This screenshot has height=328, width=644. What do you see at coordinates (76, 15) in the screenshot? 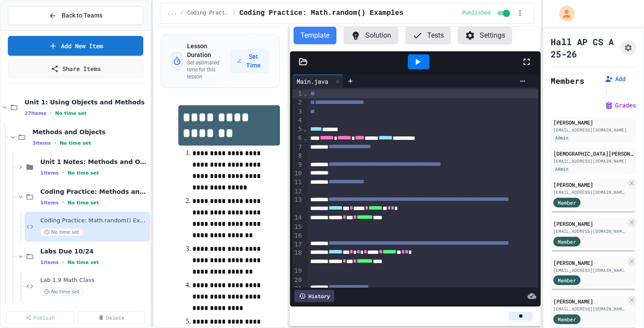
I see `button: Back to Teams` at bounding box center [76, 15].